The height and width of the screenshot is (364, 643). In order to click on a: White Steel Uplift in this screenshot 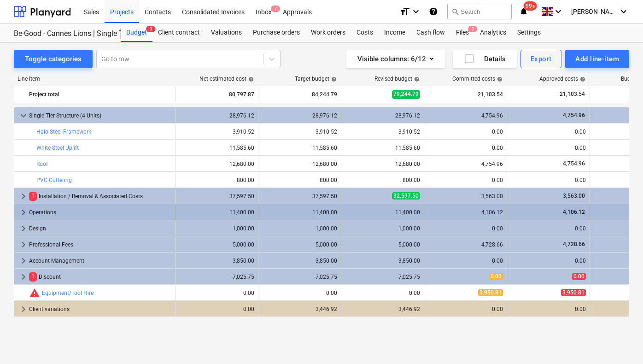, I will do `click(58, 147)`.